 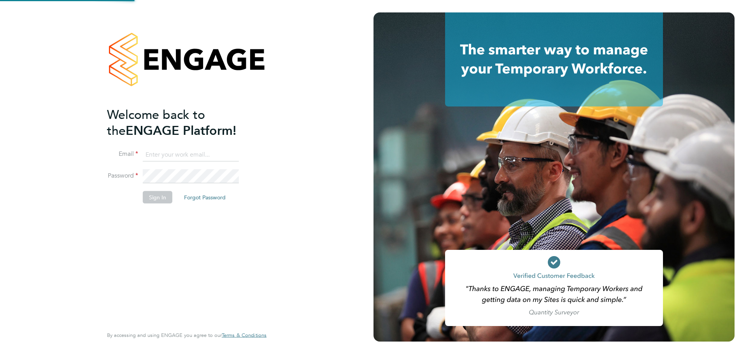 I want to click on span: By accessing and using ENGAGE you agree to our, so click(x=187, y=335).